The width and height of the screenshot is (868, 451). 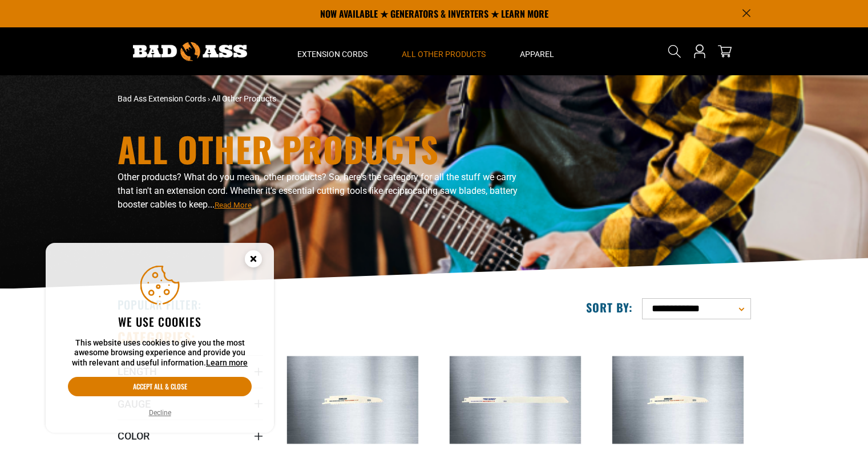 I want to click on span: Extension Cords, so click(x=332, y=54).